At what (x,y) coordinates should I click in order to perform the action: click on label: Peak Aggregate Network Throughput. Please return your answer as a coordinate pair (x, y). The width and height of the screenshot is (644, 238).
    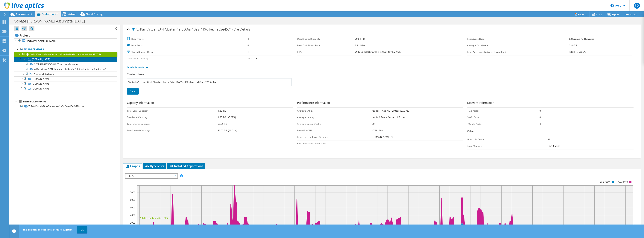
    Looking at the image, I should click on (518, 52).